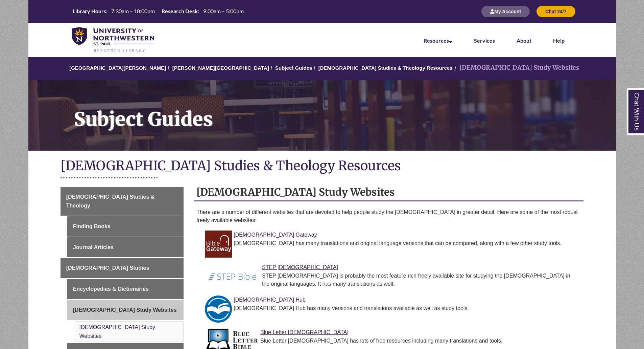  I want to click on img: Link to STEP Bible, so click(233, 277).